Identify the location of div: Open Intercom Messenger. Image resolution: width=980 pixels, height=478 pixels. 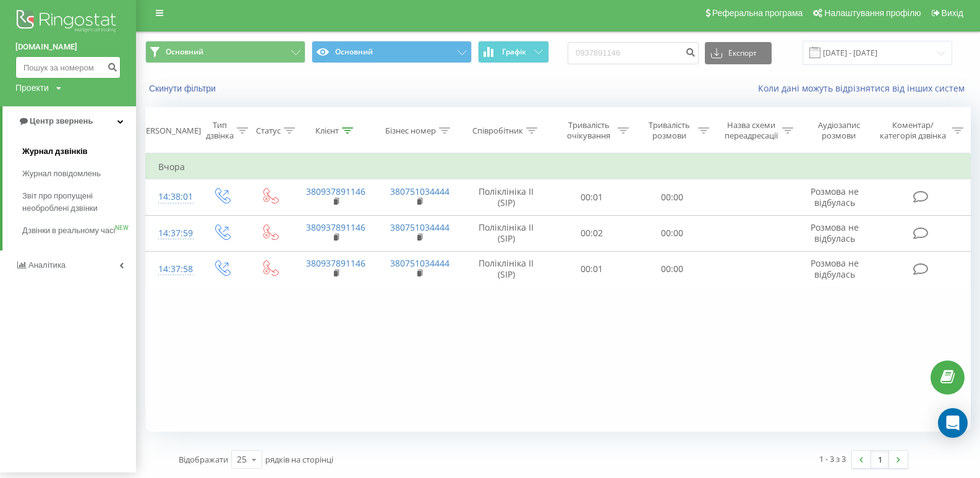
(953, 423).